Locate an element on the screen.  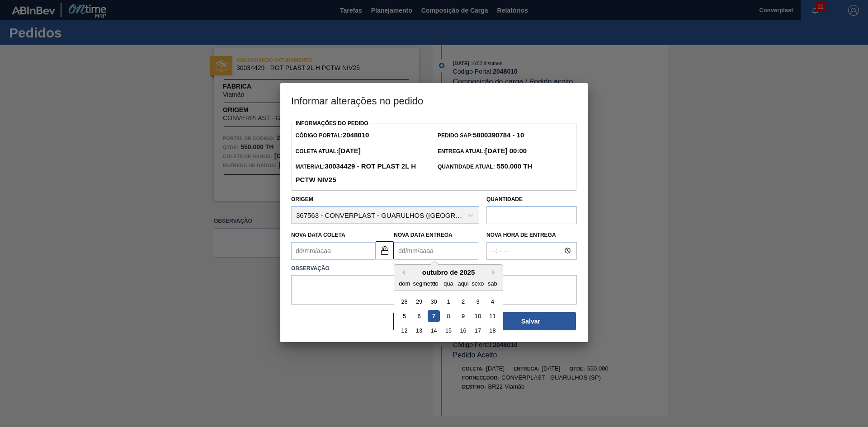
div: Escolha segunda-feira, 29 de setembro de 2025 is located at coordinates (419, 301).